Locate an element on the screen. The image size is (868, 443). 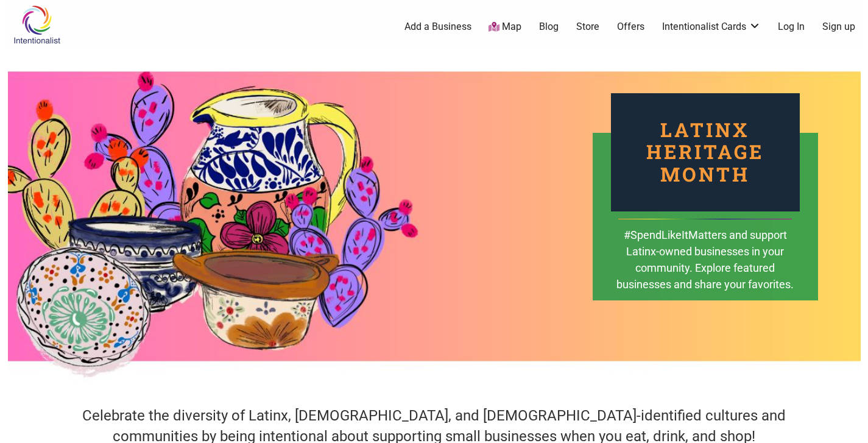
li: Intentionalist Cards is located at coordinates (711, 27).